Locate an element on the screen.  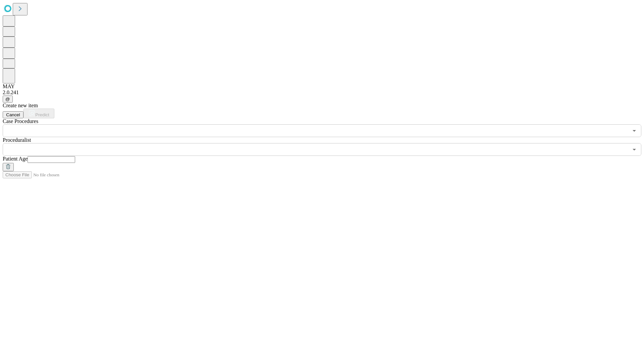
span: Predict is located at coordinates (42, 115).